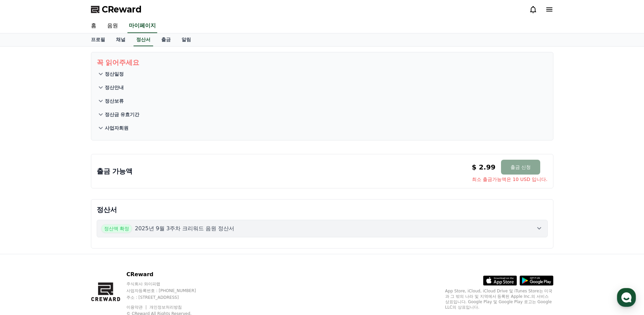 The height and width of the screenshot is (315, 644). Describe the element at coordinates (184, 229) in the screenshot. I see `p: 2025년 9월 3주차 크리워드 음원 정산서` at that location.